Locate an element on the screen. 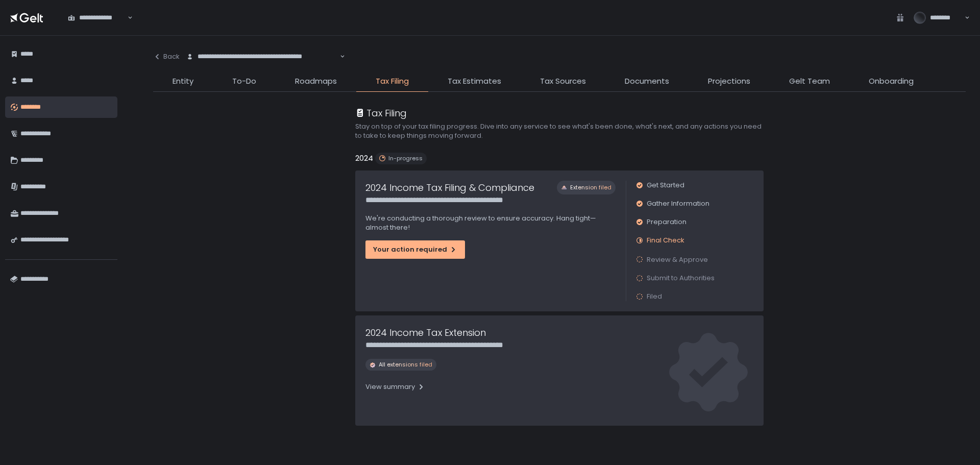 The height and width of the screenshot is (465, 980). span: Tax Estimates is located at coordinates (474, 81).